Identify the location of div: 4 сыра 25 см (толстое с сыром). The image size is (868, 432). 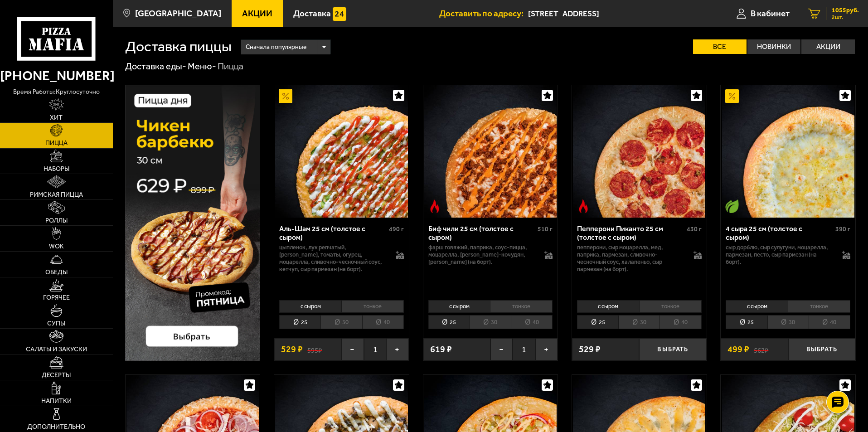
(779, 233).